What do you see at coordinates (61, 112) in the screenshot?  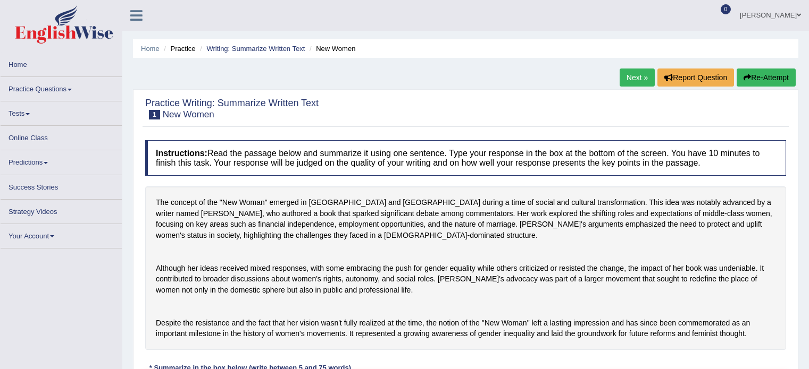 I see `a: Tests` at bounding box center [61, 112].